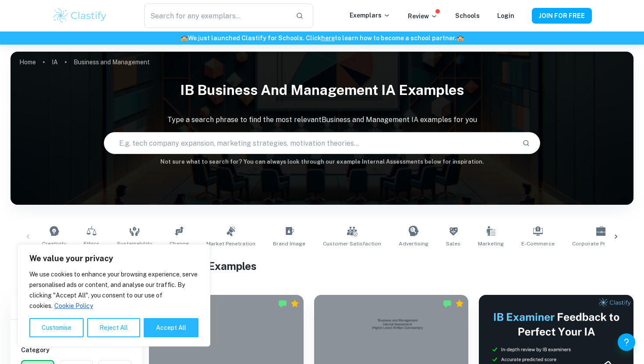 This screenshot has width=644, height=364. I want to click on span: Sales, so click(453, 244).